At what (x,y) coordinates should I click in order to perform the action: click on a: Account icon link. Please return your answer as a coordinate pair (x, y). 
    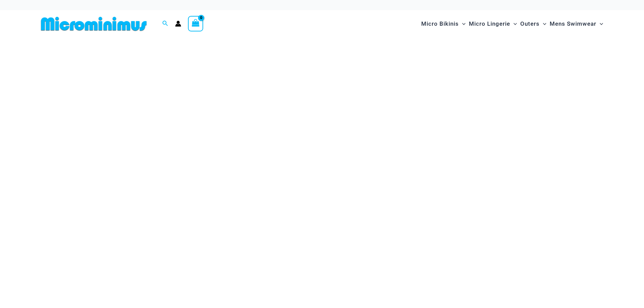
    Looking at the image, I should click on (178, 24).